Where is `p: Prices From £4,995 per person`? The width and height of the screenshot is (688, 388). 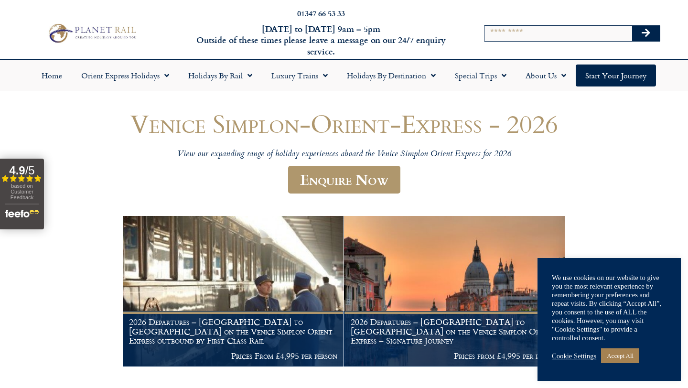
p: Prices From £4,995 per person is located at coordinates (233, 356).